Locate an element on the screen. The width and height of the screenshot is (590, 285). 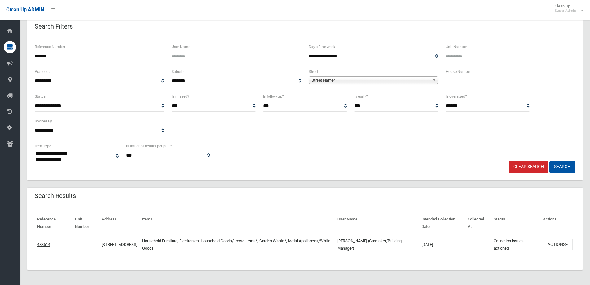
label: Is early? is located at coordinates (361, 96).